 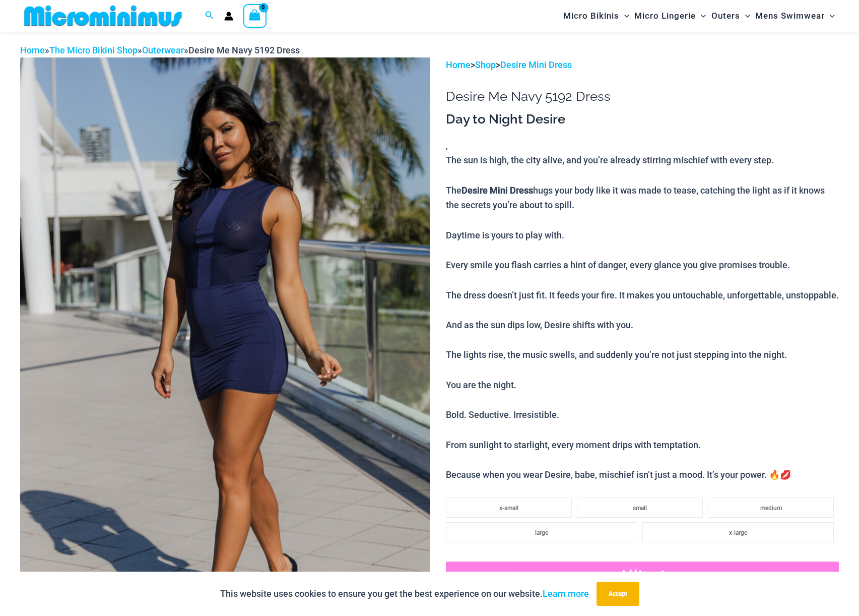 What do you see at coordinates (541, 533) in the screenshot?
I see `span: large` at bounding box center [541, 533].